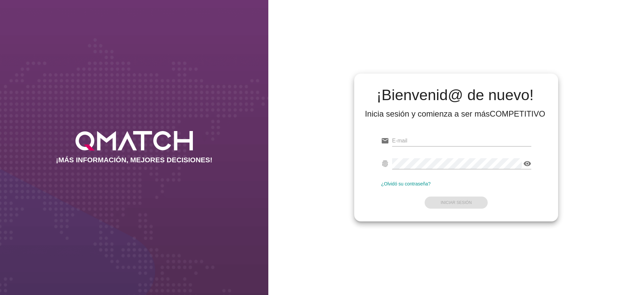 The width and height of the screenshot is (644, 295). What do you see at coordinates (385, 141) in the screenshot?
I see `i: email` at bounding box center [385, 141].